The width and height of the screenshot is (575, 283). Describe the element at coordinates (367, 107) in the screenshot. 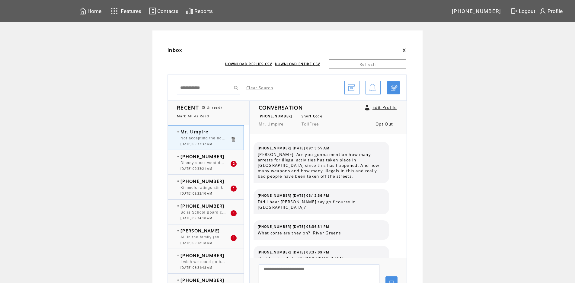

I see `a: Click to edit user profile` at that location.